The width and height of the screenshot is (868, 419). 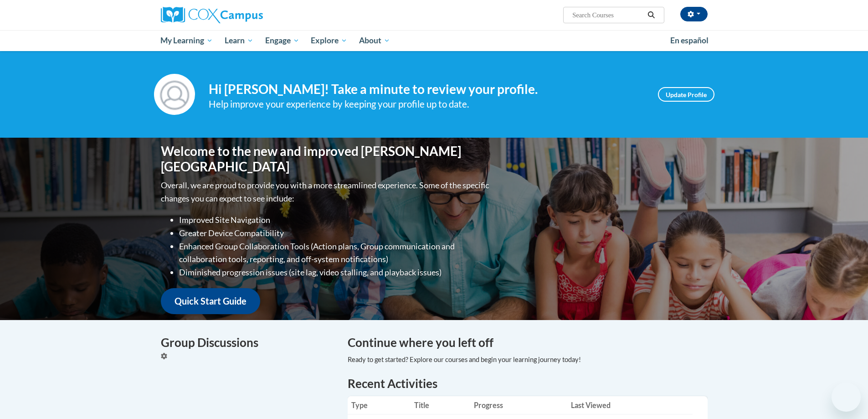 What do you see at coordinates (187, 41) in the screenshot?
I see `a: My Learning` at bounding box center [187, 41].